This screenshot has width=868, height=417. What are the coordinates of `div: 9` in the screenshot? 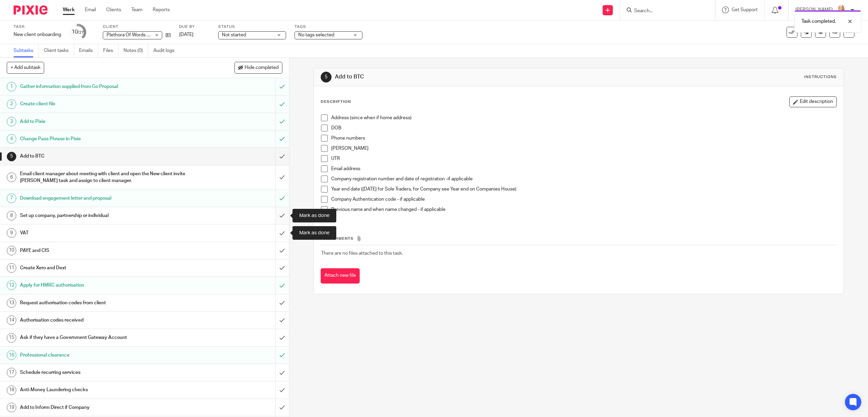 It's located at (12, 233).